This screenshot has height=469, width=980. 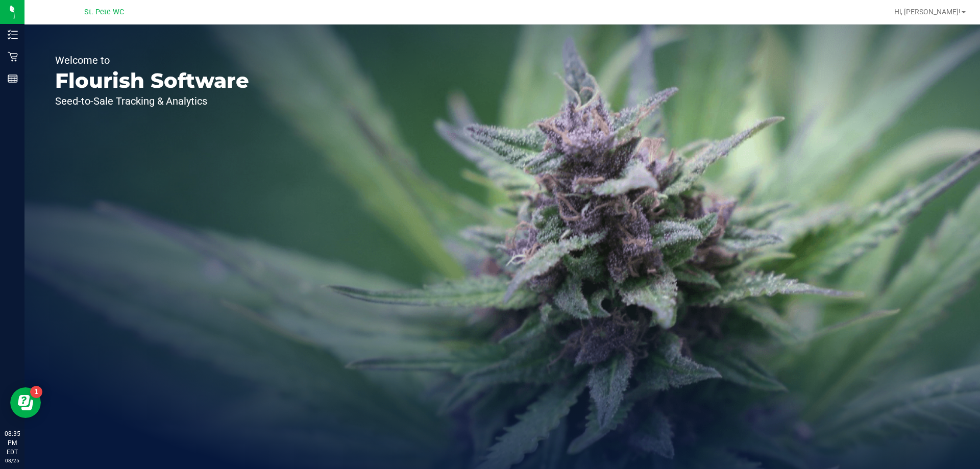 What do you see at coordinates (13, 35) in the screenshot?
I see `inline-svg: Inventory` at bounding box center [13, 35].